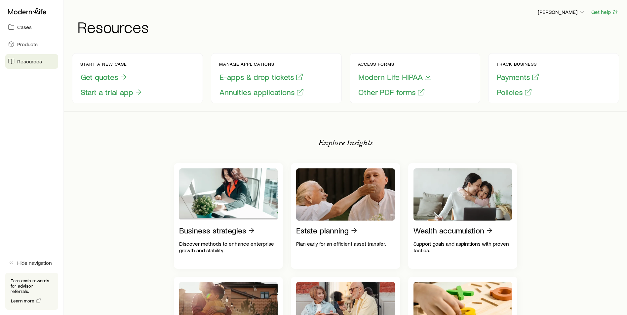 Image resolution: width=627 pixels, height=315 pixels. Describe the element at coordinates (395, 64) in the screenshot. I see `p: Access forms` at that location.